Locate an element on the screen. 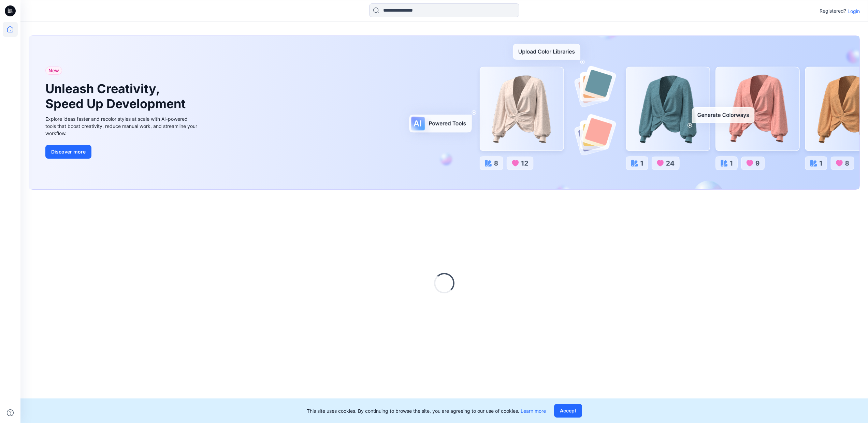 The width and height of the screenshot is (868, 423). h1: Unleash Creativity, Speed Up Development is located at coordinates (117, 96).